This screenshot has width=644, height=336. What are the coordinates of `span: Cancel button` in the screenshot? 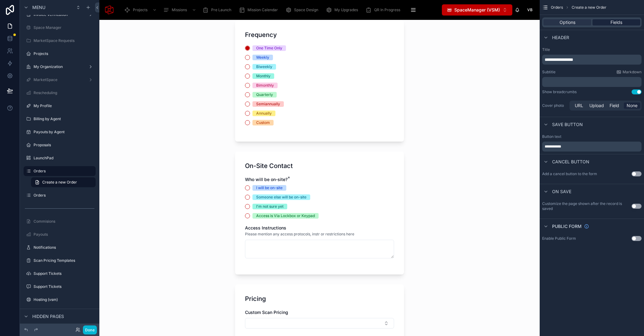 It's located at (571, 162).